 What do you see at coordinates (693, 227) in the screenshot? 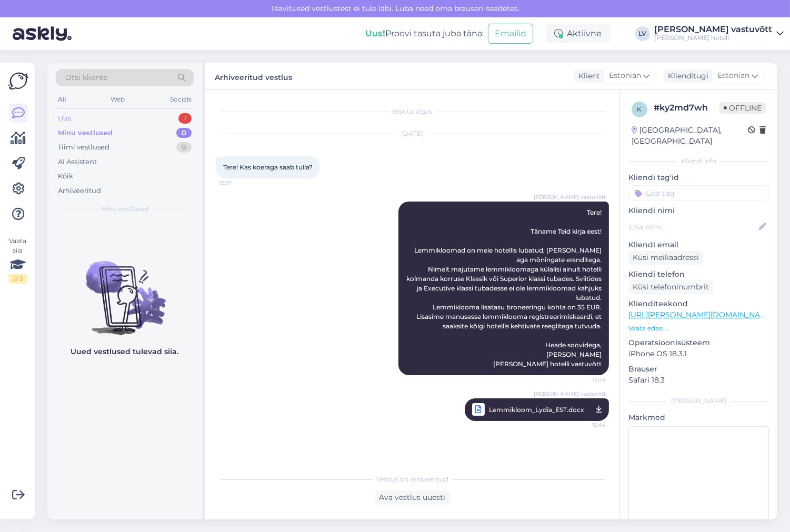
I see `input: Lisa nimi` at bounding box center [693, 227].